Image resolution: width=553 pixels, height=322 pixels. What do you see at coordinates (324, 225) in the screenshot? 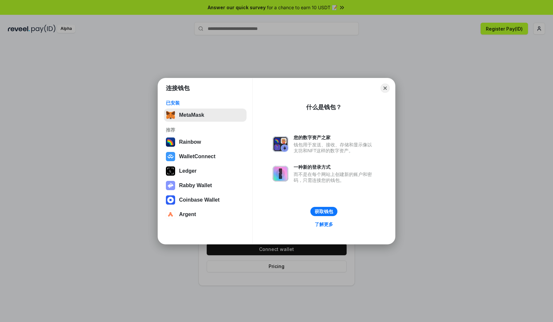
I see `div: 了解更多` at bounding box center [324, 225].